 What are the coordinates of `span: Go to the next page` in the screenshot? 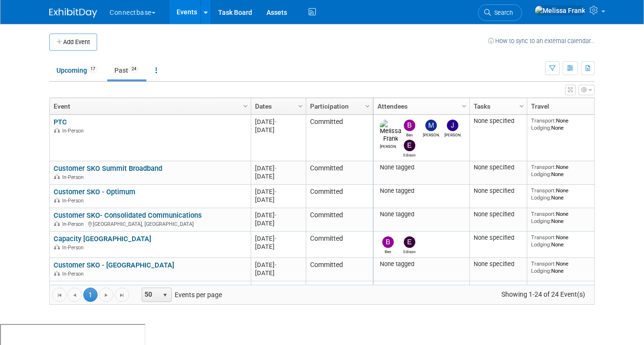 It's located at (106, 295).